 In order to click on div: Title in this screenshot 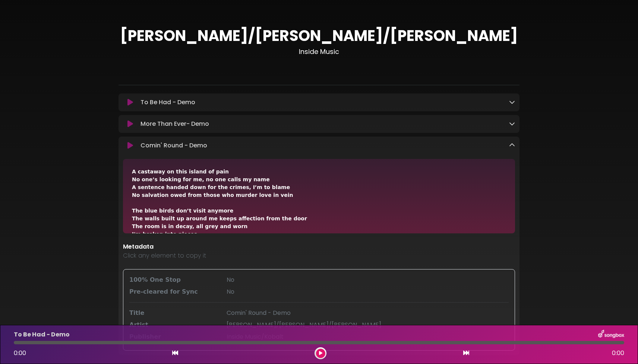, I will do `click(173, 313)`.